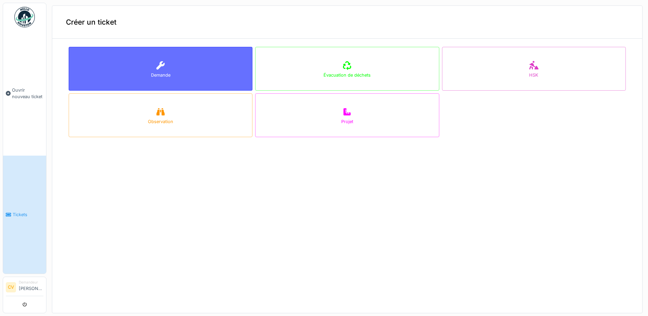  What do you see at coordinates (28, 214) in the screenshot?
I see `span: Tickets` at bounding box center [28, 214].